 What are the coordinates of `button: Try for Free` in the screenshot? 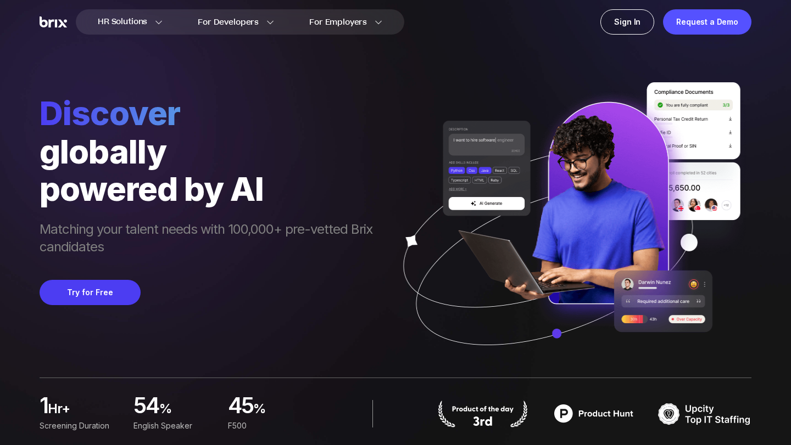 It's located at (90, 293).